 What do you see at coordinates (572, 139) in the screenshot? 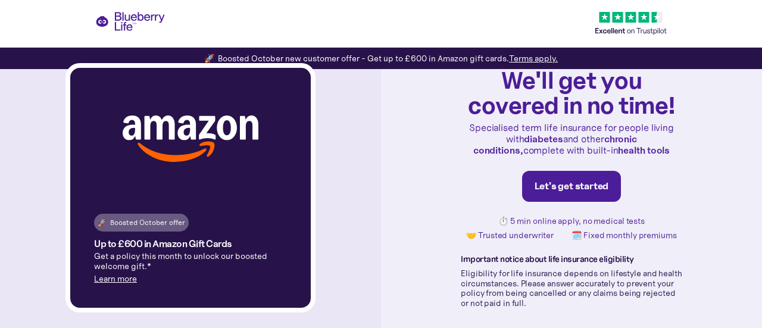
I see `p: Specialised term life insurance for people living with and other complete with built-in` at bounding box center [572, 139].